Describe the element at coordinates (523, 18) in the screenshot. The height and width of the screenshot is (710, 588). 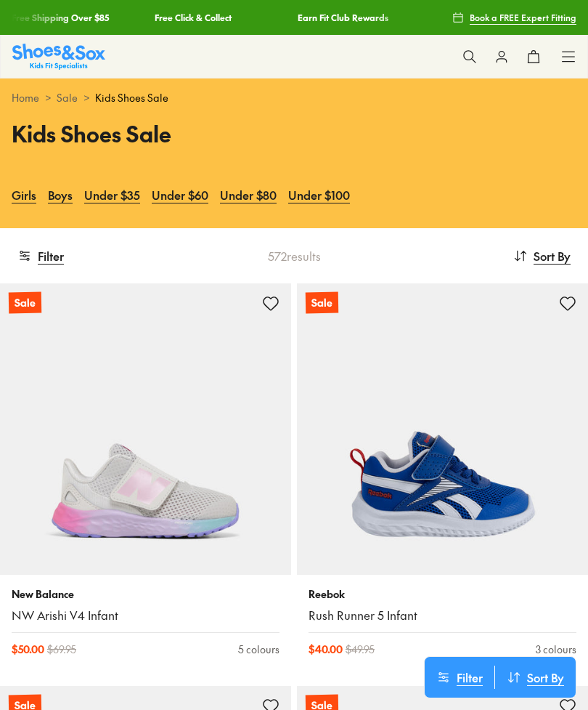
I see `span: Book a FREE Expert Fitting` at that location.